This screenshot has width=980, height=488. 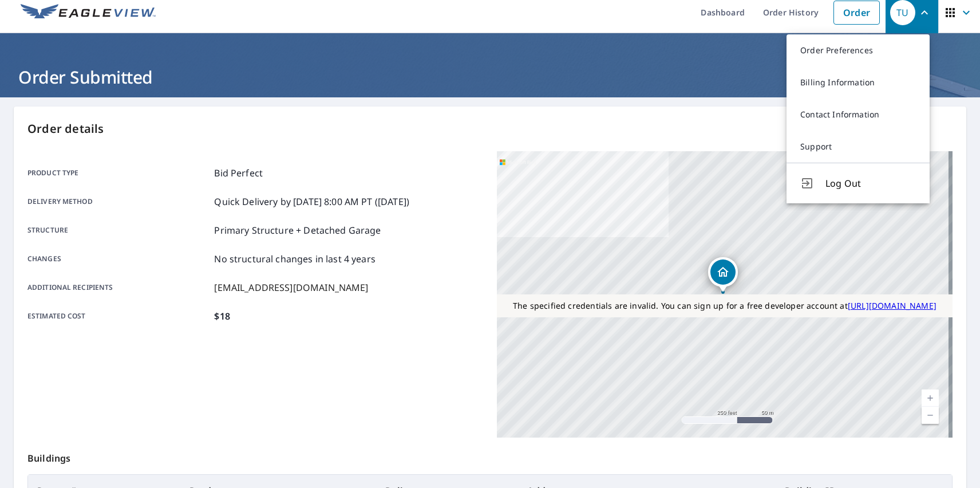 I want to click on a: Billing Information, so click(x=858, y=83).